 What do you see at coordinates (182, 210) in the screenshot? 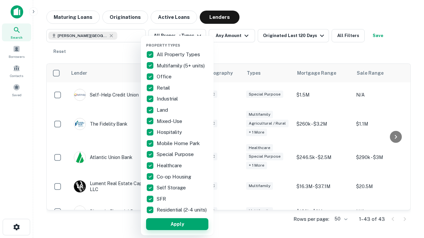
I see `p: Residential (2-4 units)` at bounding box center [182, 210].